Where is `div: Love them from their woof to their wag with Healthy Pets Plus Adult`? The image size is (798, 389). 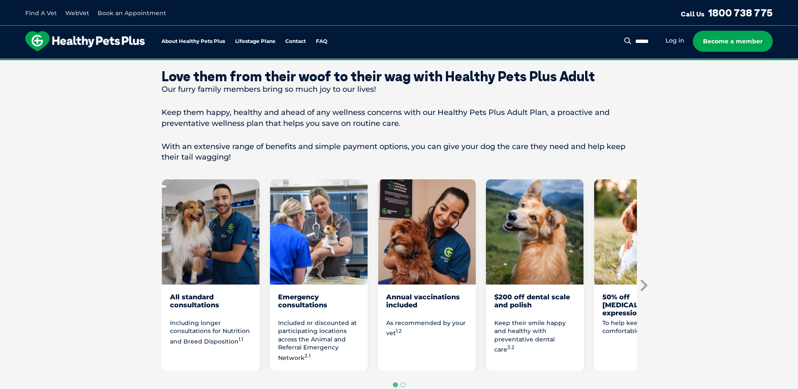 div: Love them from their woof to their wag with Healthy Pets Plus Adult is located at coordinates (399, 76).